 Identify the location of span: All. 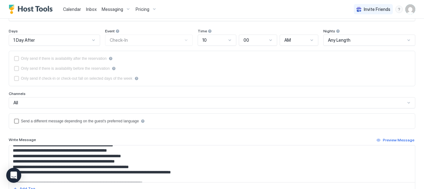
(16, 103).